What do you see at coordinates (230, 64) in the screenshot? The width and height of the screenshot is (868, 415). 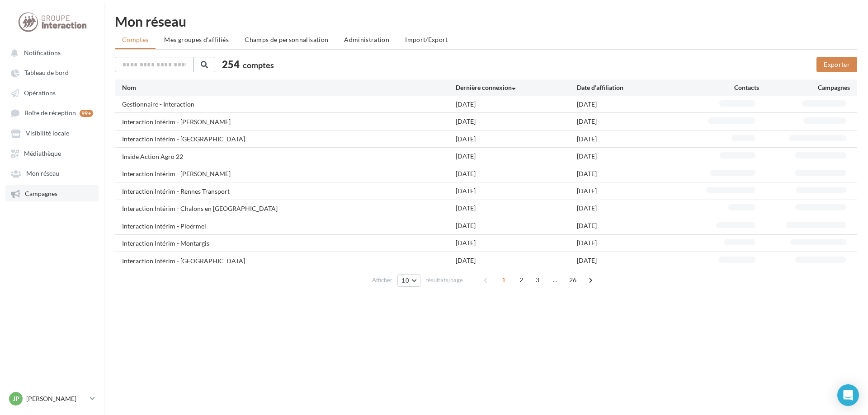 I see `span: 254` at bounding box center [230, 64].